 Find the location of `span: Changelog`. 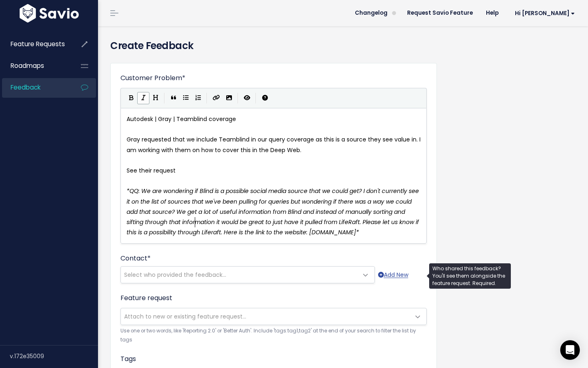

span: Changelog is located at coordinates (371, 13).